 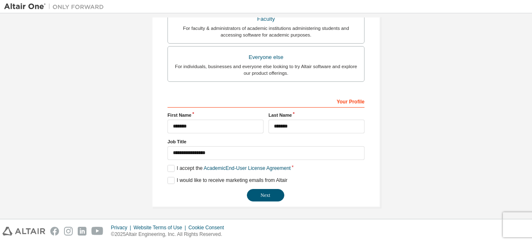 I want to click on label: I would like to receive marketing emails from Altair, so click(x=227, y=180).